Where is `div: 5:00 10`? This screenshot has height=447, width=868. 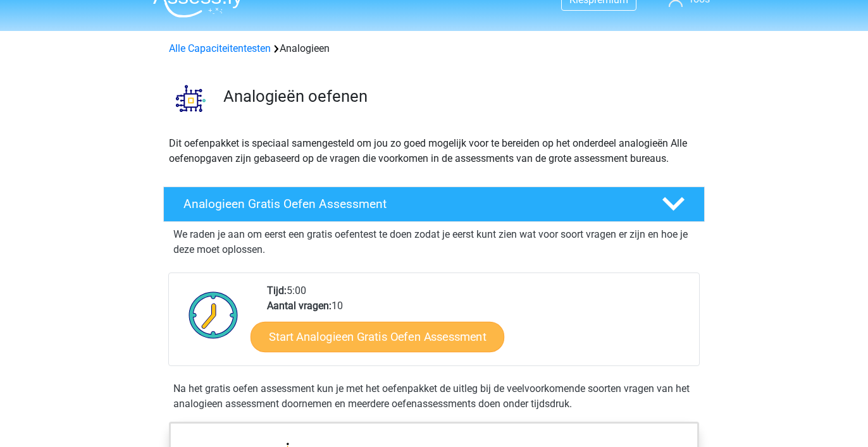 div: 5:00 10 is located at coordinates (478, 324).